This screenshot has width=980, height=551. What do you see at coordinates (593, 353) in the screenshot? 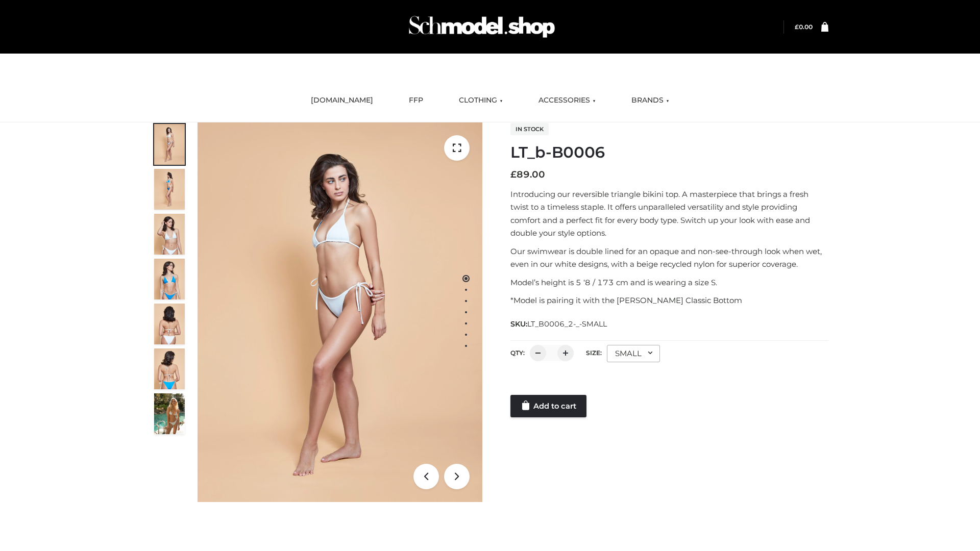
I see `label: Size:` at bounding box center [593, 353].